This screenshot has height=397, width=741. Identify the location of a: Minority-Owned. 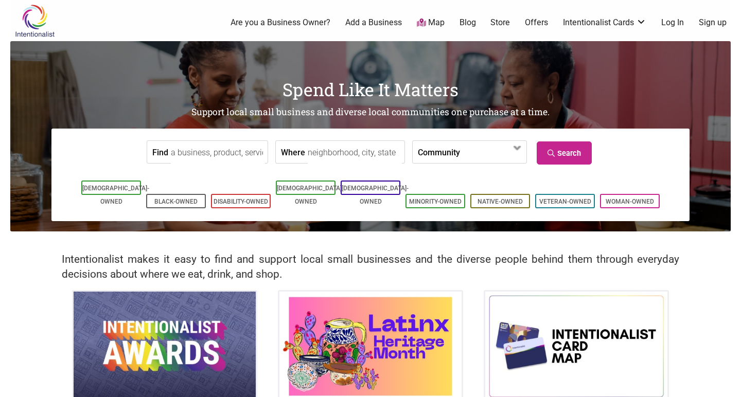
(436, 202).